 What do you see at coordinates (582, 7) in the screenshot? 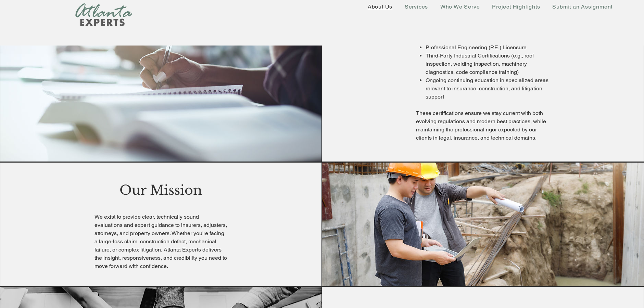
I see `span: Submit an Assignment` at bounding box center [582, 7].